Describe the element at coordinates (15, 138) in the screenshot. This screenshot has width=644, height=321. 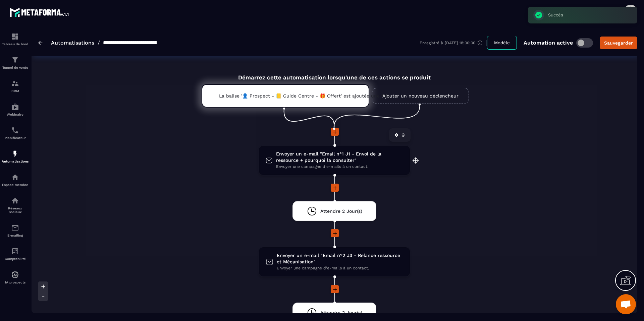
I see `p: Planificateur` at that location.